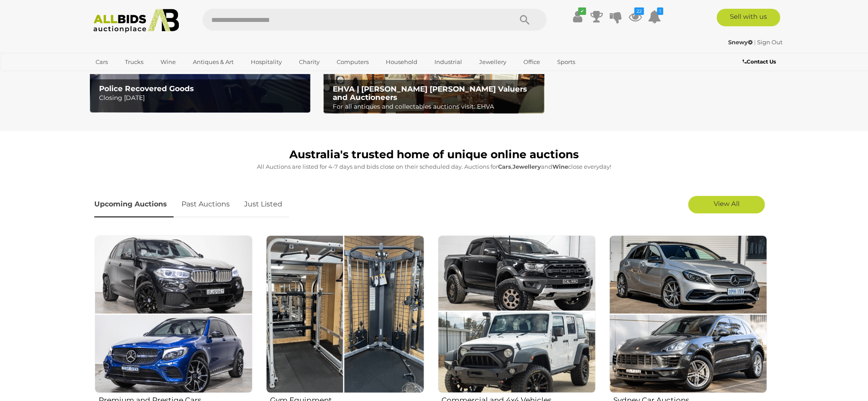  I want to click on img: Sydney Car Auctions, so click(688, 314).